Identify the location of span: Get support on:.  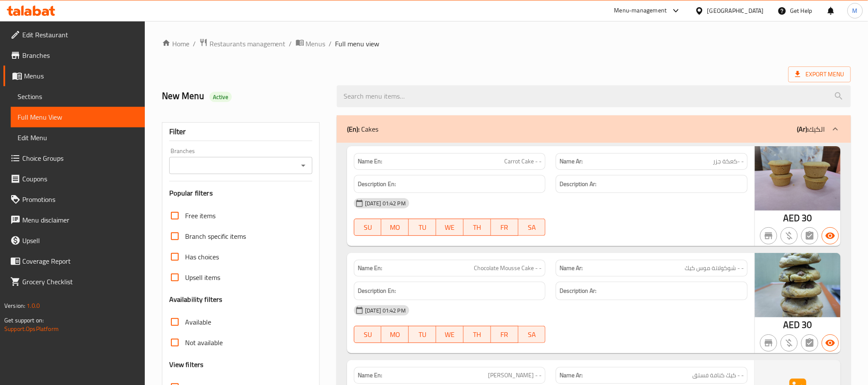
(24, 320).